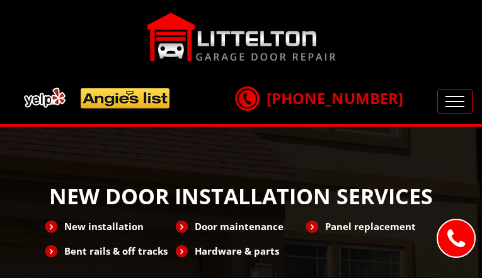 The width and height of the screenshot is (482, 278). I want to click on li: Door maintenance, so click(241, 226).